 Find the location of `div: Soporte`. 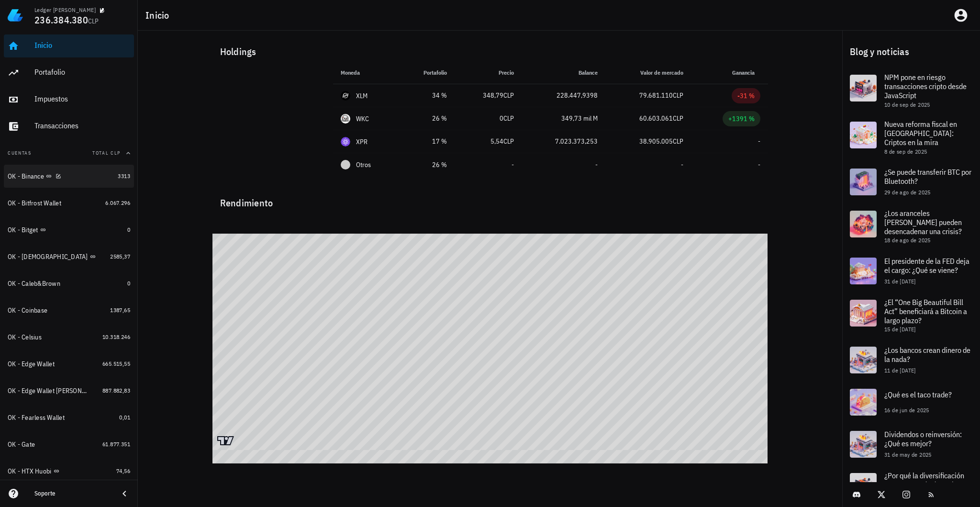

div: Soporte is located at coordinates (73, 494).